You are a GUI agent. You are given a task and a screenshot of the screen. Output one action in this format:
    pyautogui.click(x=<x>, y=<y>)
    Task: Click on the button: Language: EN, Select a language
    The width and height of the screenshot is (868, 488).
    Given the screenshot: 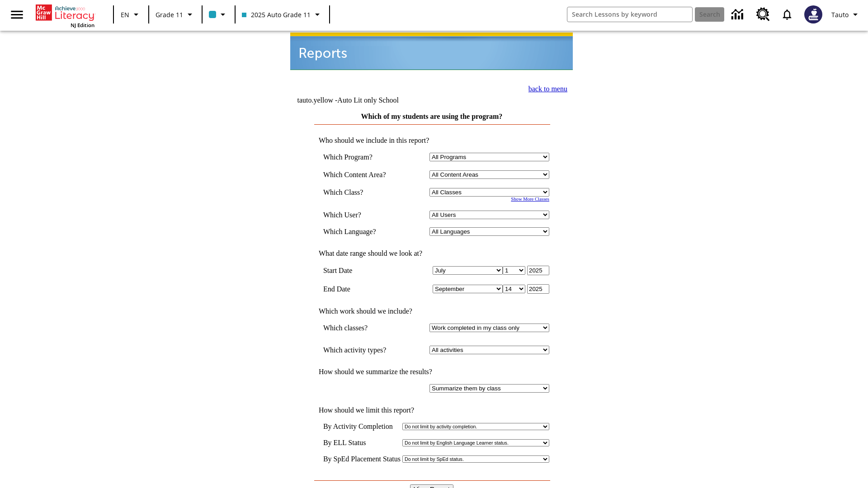 What is the action you would take?
    pyautogui.click(x=131, y=14)
    